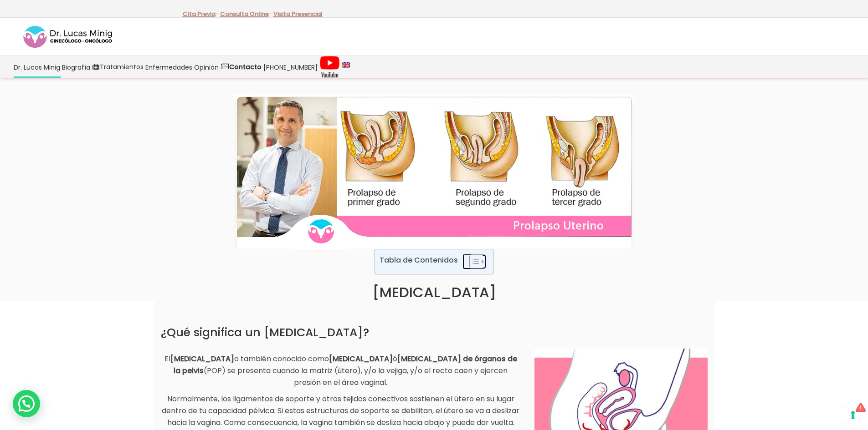 The height and width of the screenshot is (430, 868). I want to click on img: language english, so click(346, 65).